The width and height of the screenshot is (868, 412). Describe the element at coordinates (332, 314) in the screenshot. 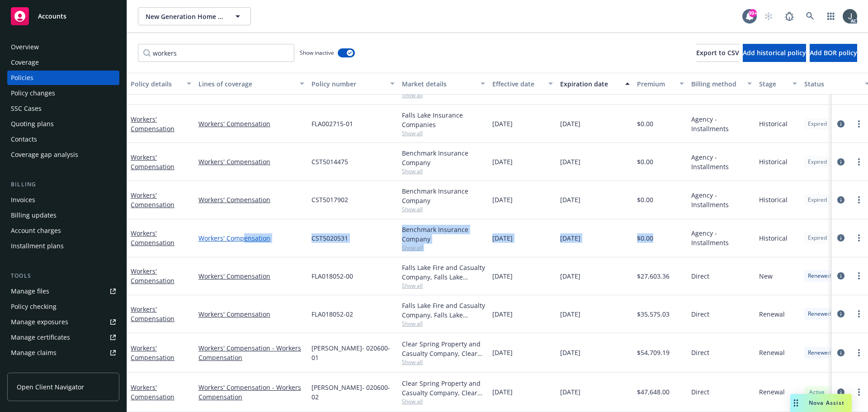

I see `span: FLA018052-02` at that location.